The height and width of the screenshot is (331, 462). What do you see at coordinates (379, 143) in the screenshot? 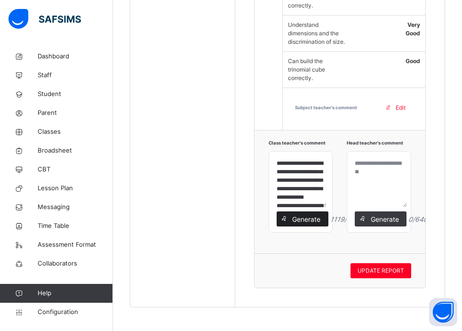
I see `span: Head teacher's comment` at bounding box center [379, 143].